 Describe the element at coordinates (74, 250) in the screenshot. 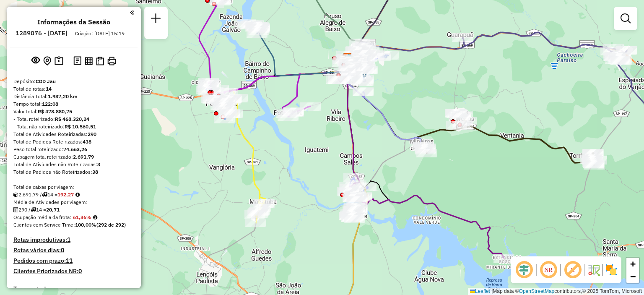

I see `h4: Rotas vários dias:` at that location.